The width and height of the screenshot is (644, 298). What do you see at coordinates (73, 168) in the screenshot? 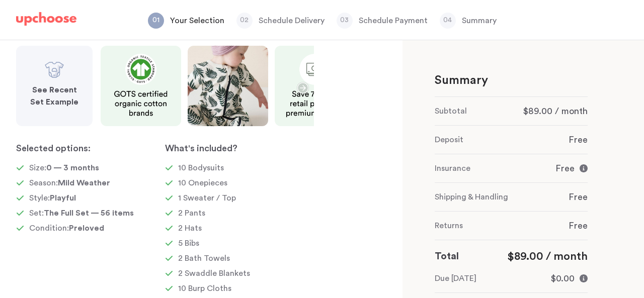
I see `span: 0 — 3 months` at bounding box center [73, 168].